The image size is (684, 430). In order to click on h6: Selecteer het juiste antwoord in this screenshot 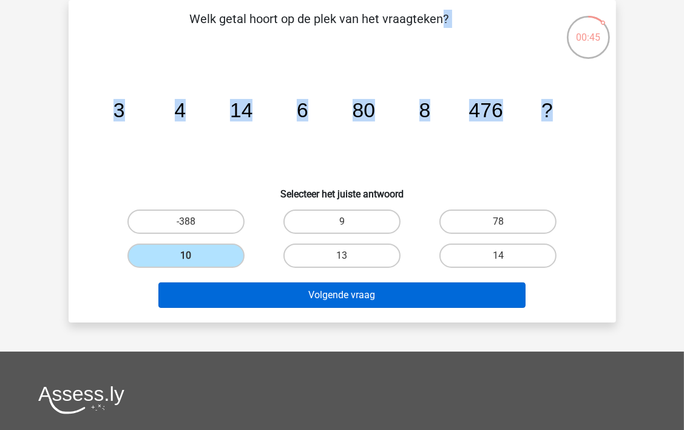, I will do `click(342, 189)`.